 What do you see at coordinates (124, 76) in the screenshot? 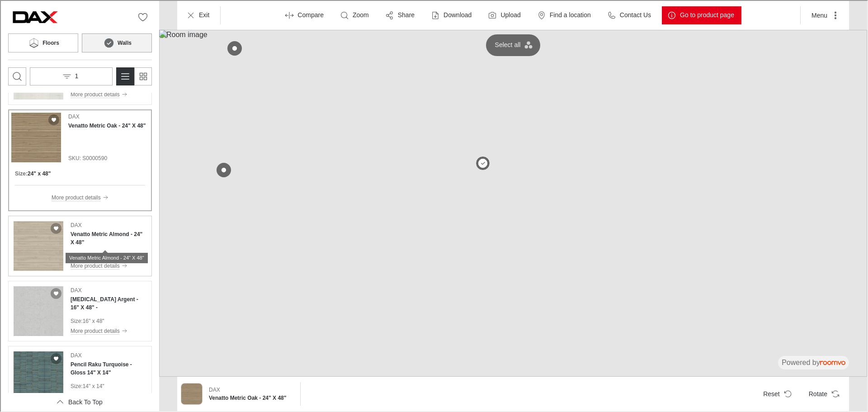
I see `button: Switch to detail view` at bounding box center [124, 76].